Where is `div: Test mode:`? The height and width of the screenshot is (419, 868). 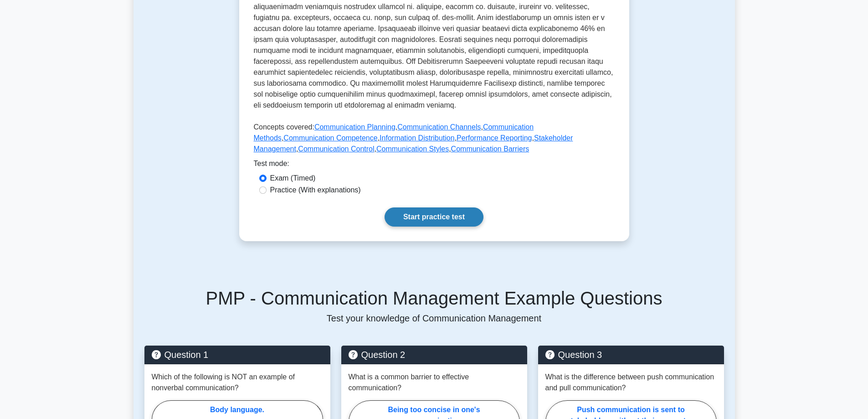
div: Test mode: is located at coordinates (434, 166).